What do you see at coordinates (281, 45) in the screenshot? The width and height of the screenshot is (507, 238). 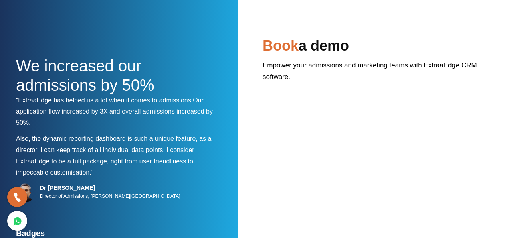 I see `span: Book` at bounding box center [281, 45].